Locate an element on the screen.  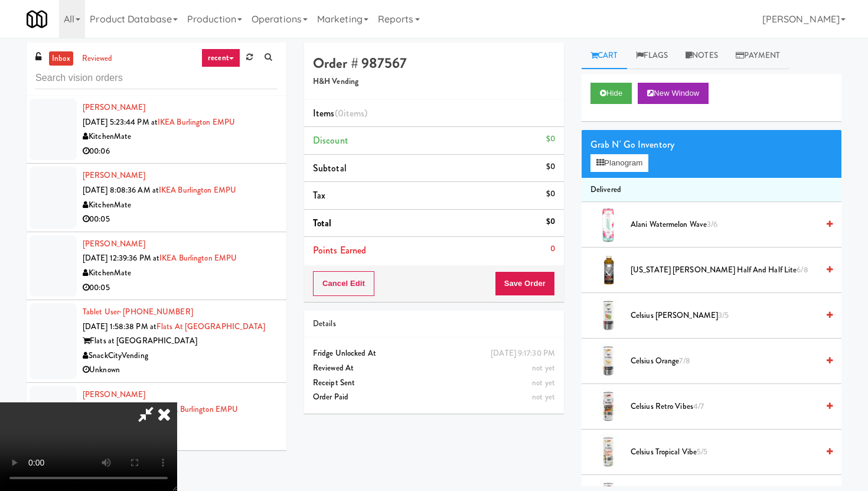
ng-pluralize: items is located at coordinates (354, 113).